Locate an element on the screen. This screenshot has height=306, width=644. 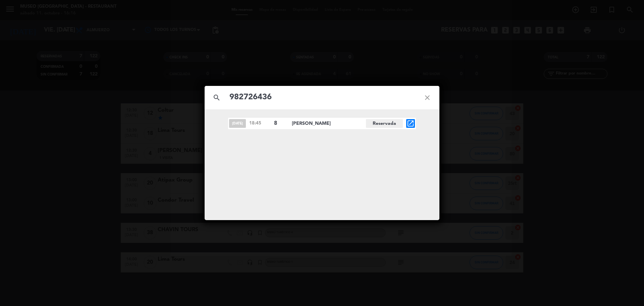
i: search is located at coordinates (217, 98).